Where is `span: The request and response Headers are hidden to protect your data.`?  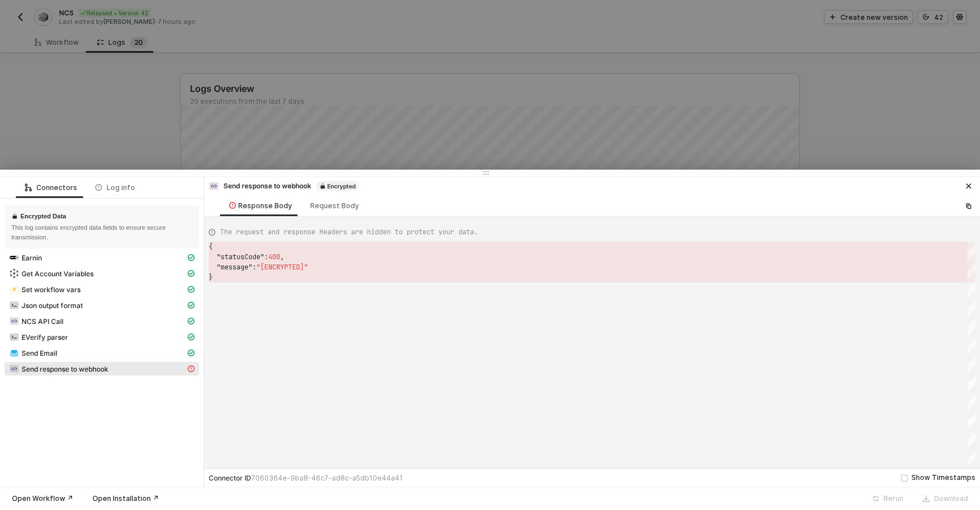
span: The request and response Headers are hidden to protect your data. is located at coordinates (349, 232).